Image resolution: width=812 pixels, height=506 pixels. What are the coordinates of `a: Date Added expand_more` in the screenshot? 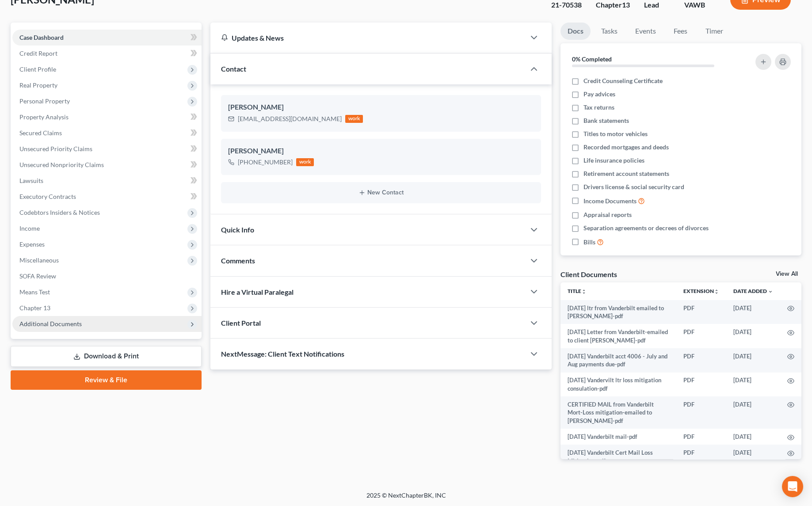 It's located at (753, 291).